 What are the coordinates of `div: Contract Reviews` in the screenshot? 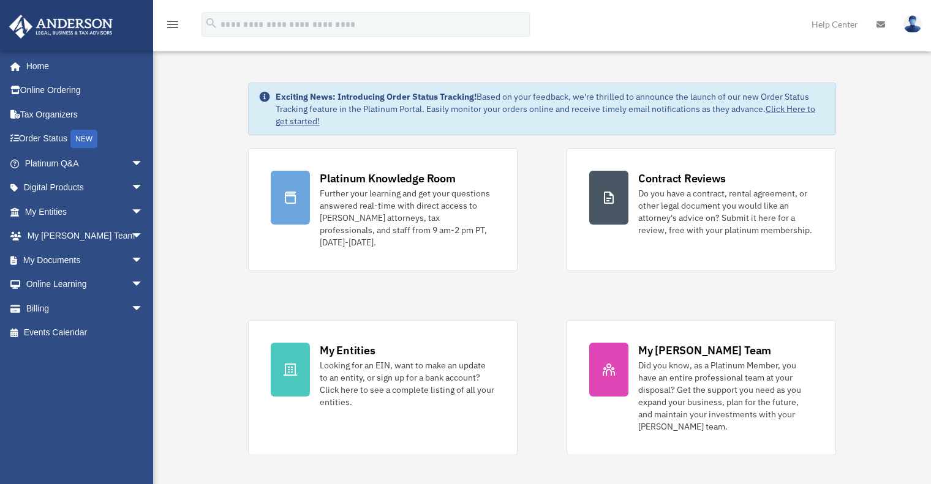 It's located at (682, 178).